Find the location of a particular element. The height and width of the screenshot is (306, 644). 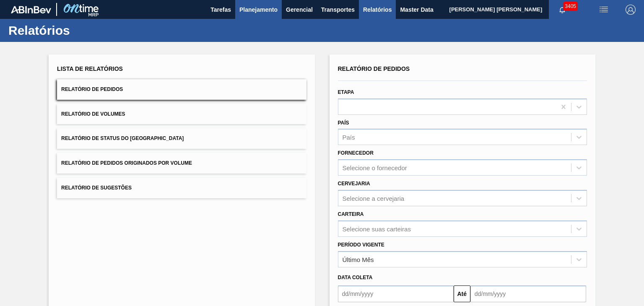

img: userActions is located at coordinates (603, 10).